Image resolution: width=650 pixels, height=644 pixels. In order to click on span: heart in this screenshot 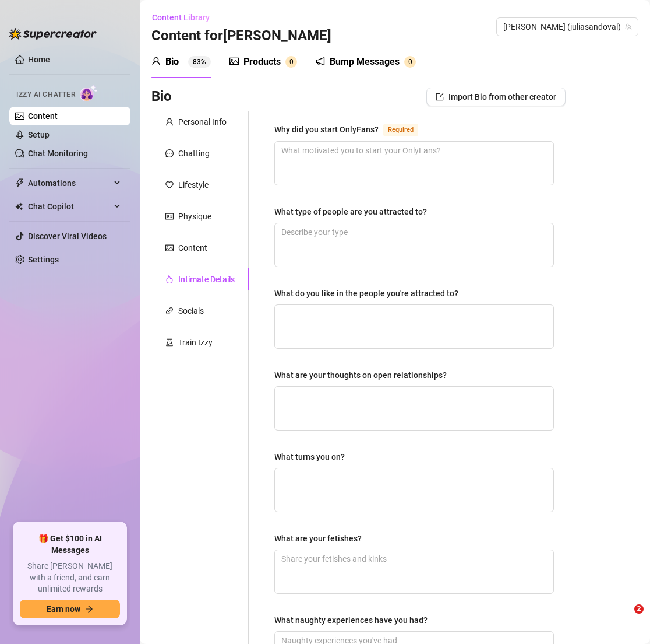, I will do `click(170, 184)`.